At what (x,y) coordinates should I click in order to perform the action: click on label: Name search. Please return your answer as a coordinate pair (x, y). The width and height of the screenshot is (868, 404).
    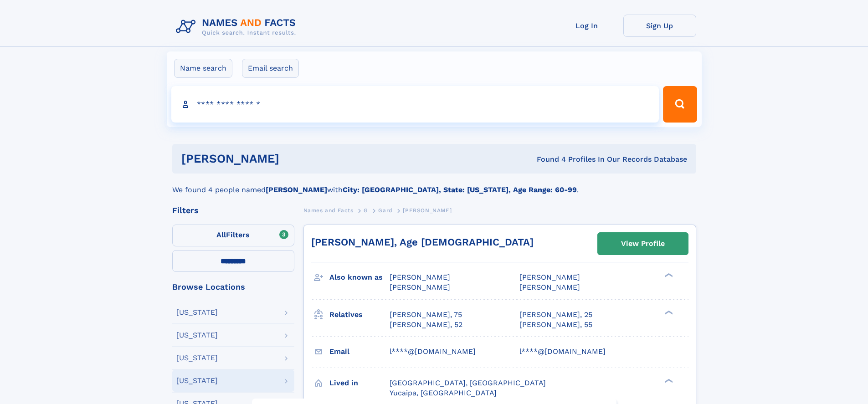
    Looking at the image, I should click on (203, 68).